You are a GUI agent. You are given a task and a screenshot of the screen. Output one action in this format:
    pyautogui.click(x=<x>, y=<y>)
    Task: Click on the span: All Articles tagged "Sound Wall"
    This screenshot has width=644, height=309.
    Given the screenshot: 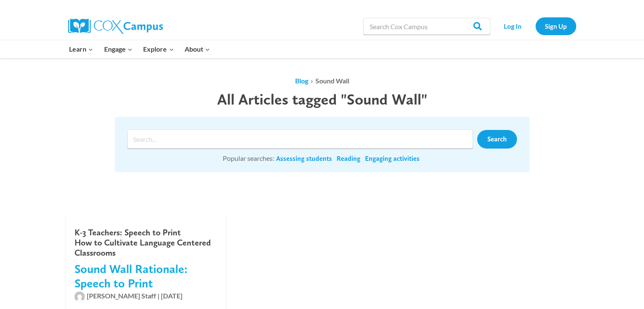 What is the action you would take?
    pyautogui.click(x=322, y=99)
    